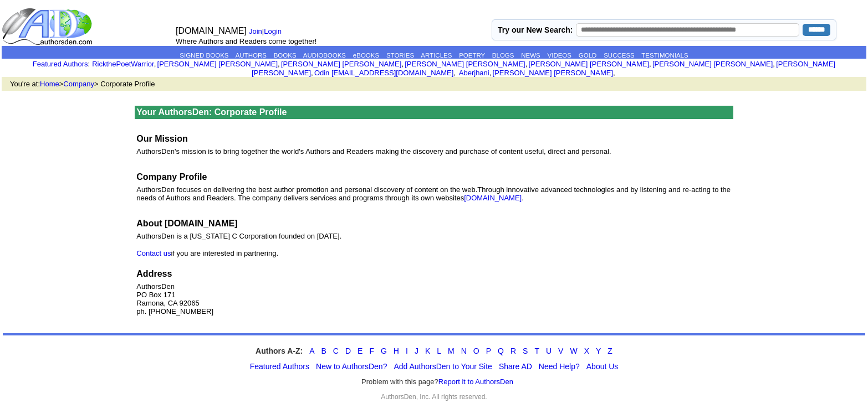  Describe the element at coordinates (351, 367) in the screenshot. I see `a: New to AuthorsDen?` at that location.